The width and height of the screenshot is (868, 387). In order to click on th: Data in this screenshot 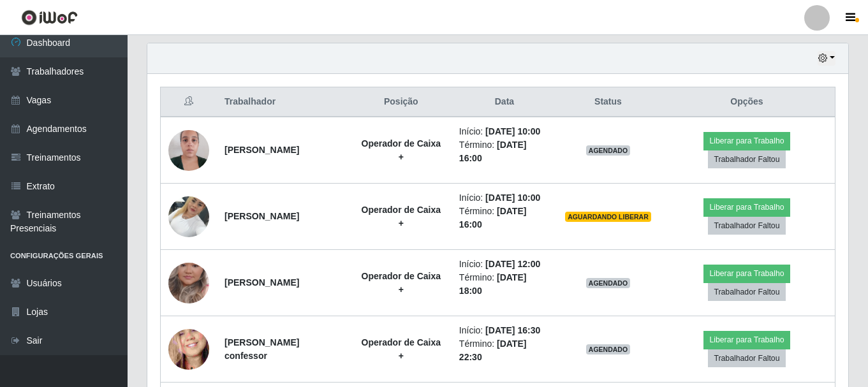, I will do `click(504, 102)`.